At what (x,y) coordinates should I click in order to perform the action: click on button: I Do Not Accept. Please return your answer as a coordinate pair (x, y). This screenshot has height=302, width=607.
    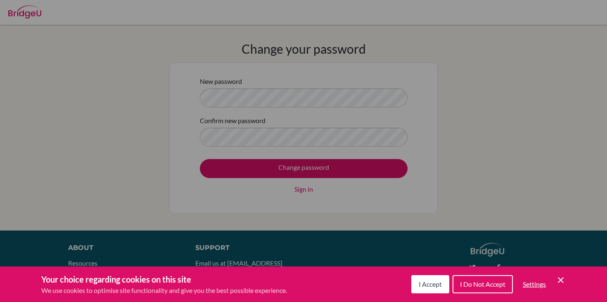
    Looking at the image, I should click on (483, 284).